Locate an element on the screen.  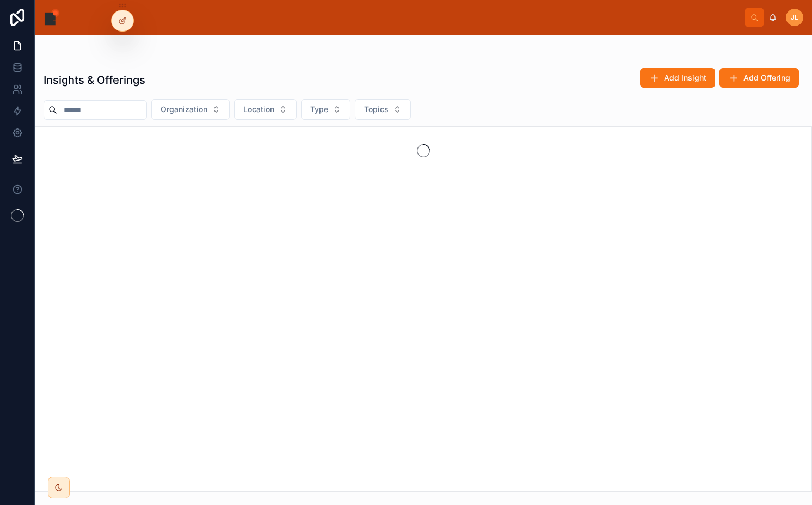
div: scrollable content is located at coordinates (407, 18).